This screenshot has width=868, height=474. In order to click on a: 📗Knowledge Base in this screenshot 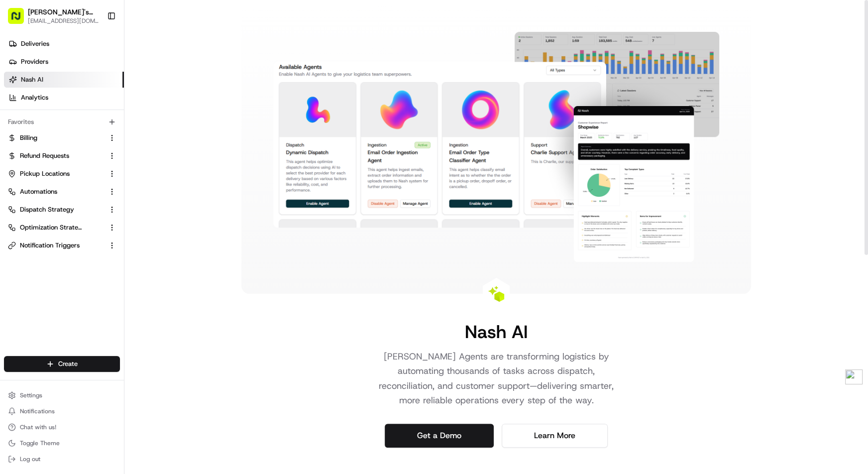, I will do `click(43, 149)`.